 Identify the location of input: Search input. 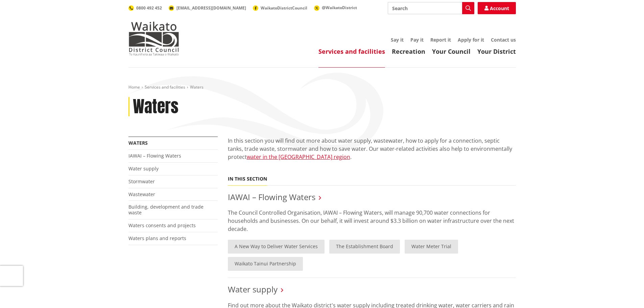
(431, 8).